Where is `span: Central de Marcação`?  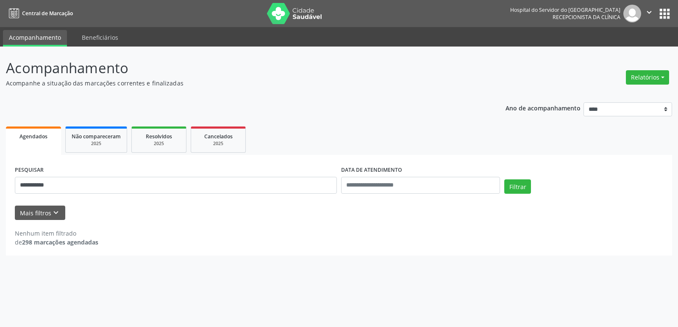
span: Central de Marcação is located at coordinates (47, 13).